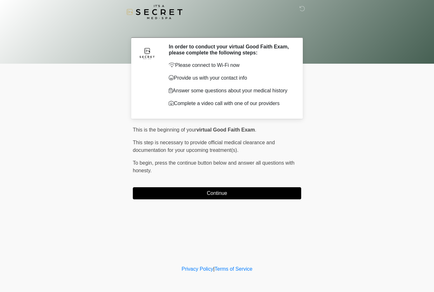 This screenshot has height=292, width=434. Describe the element at coordinates (214, 166) in the screenshot. I see `span: press the continue button below and answer all questions with honesty.` at that location.